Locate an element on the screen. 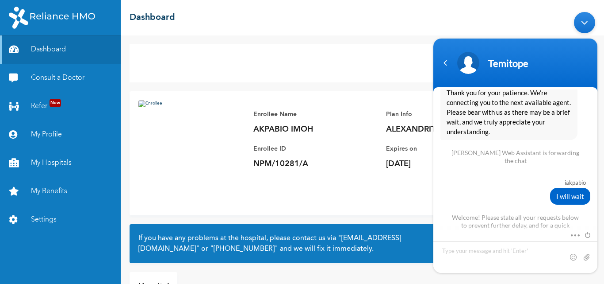  div: Welcome! Please state all your requests below to prevent further delay, and for a quick resolution. is located at coordinates (86, 218).